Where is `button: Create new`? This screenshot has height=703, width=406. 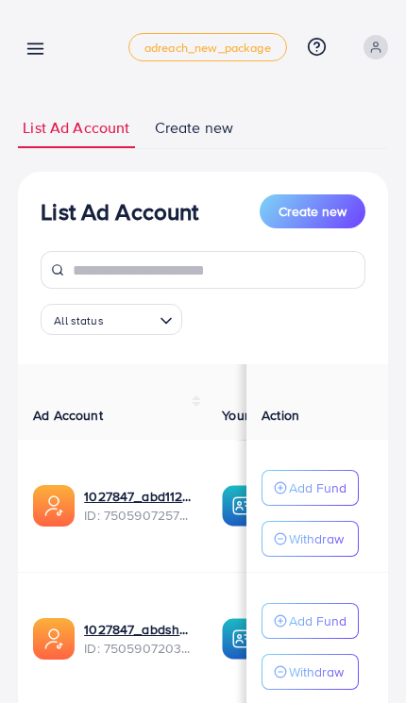 button: Create new is located at coordinates (313, 211).